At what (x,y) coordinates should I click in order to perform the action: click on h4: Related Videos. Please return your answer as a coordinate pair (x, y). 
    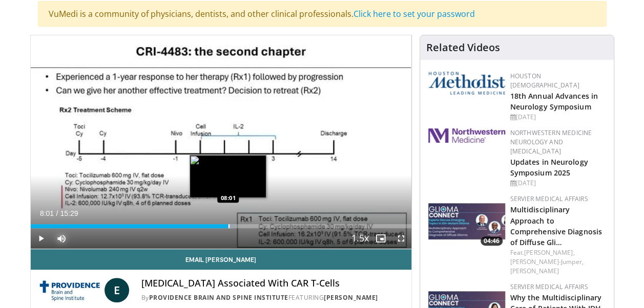
    Looking at the image, I should click on (463, 48).